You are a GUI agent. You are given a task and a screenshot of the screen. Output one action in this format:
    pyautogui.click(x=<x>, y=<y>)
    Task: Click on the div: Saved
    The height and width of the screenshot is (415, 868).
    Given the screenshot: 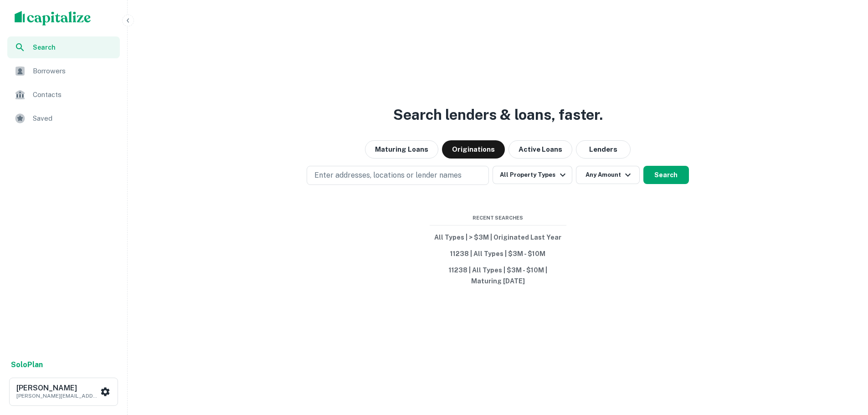 What is the action you would take?
    pyautogui.click(x=63, y=119)
    